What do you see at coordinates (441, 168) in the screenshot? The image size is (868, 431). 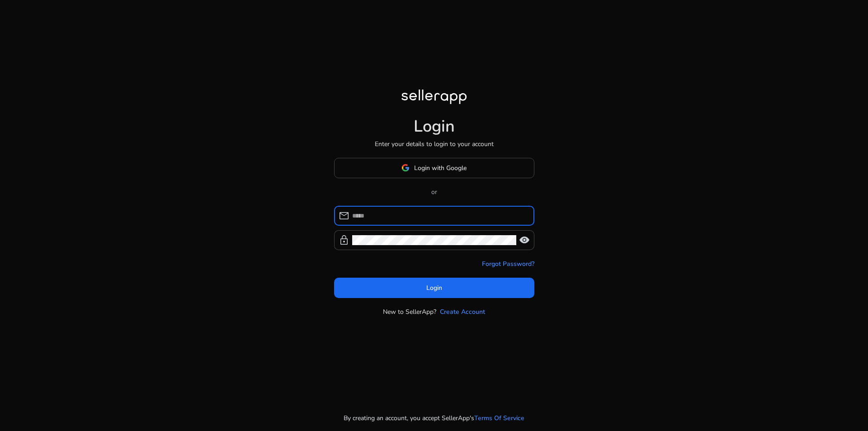 I see `span: Login with Google` at bounding box center [441, 168].